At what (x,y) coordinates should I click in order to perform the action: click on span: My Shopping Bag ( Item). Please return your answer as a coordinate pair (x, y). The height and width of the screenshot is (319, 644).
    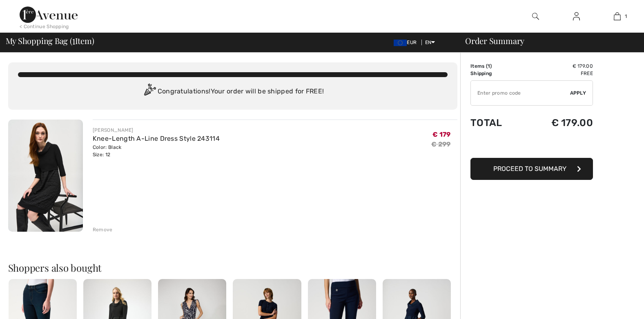
    Looking at the image, I should click on (50, 41).